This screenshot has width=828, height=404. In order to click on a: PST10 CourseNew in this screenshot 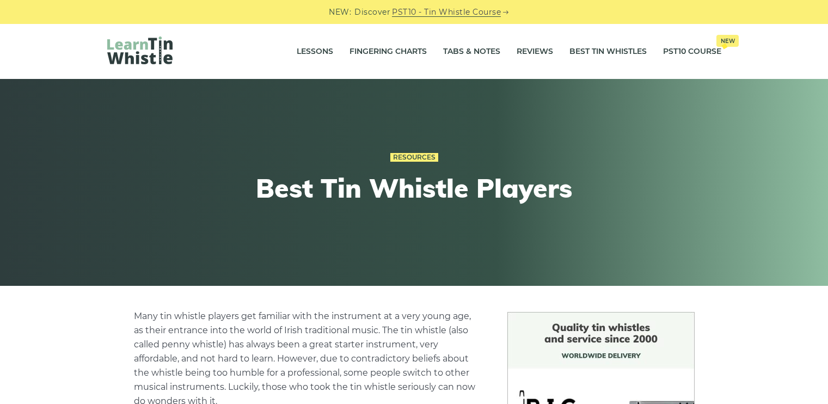, I will do `click(692, 52)`.